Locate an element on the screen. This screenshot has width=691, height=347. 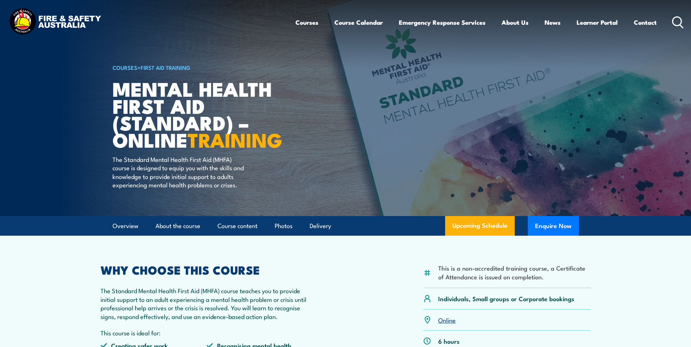
p: Individuals, Small groups or Corporate bookings is located at coordinates (506, 299).